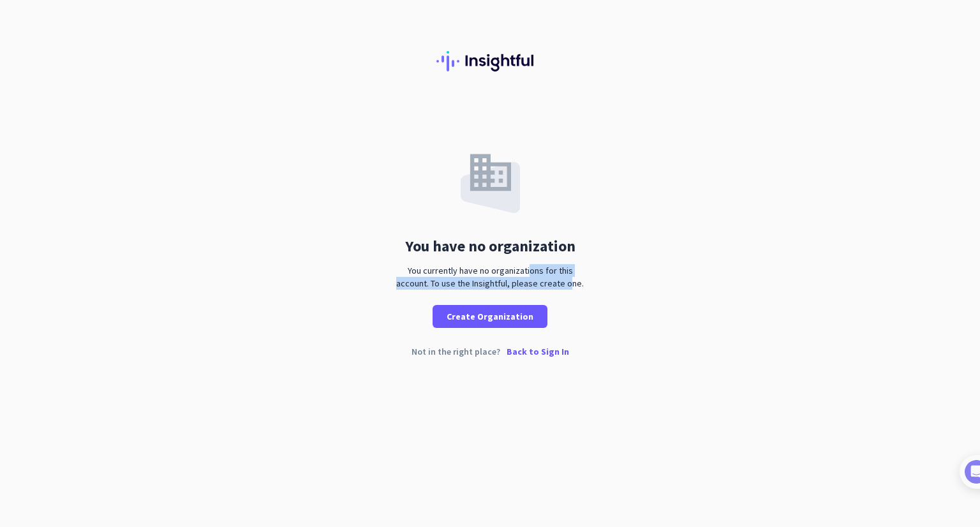  What do you see at coordinates (490, 61) in the screenshot?
I see `img: Insightful` at bounding box center [490, 61].